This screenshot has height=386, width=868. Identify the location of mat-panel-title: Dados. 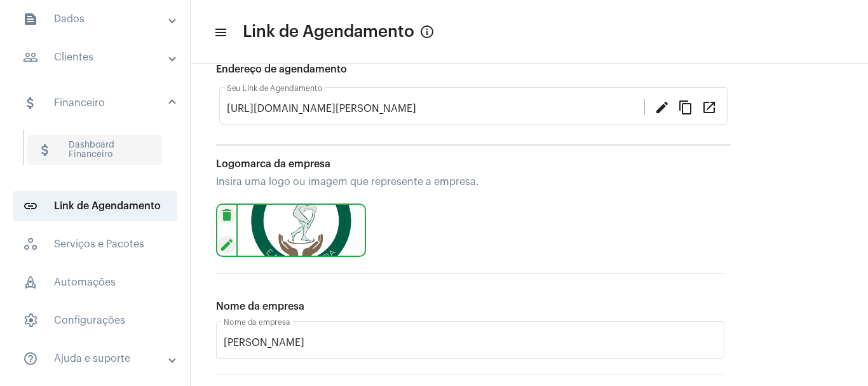
(96, 19).